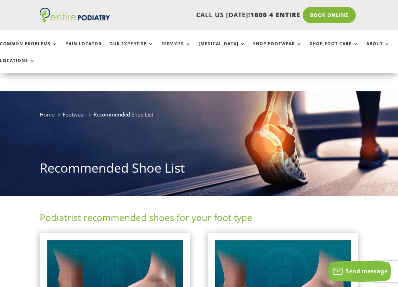 The width and height of the screenshot is (398, 287). What do you see at coordinates (47, 114) in the screenshot?
I see `a: Home` at bounding box center [47, 114].